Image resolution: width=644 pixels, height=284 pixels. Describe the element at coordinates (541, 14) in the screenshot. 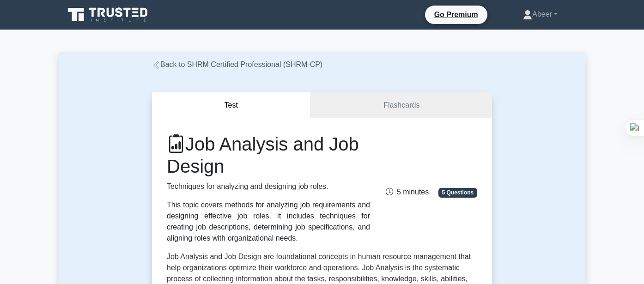

I see `a: Abeer` at that location.